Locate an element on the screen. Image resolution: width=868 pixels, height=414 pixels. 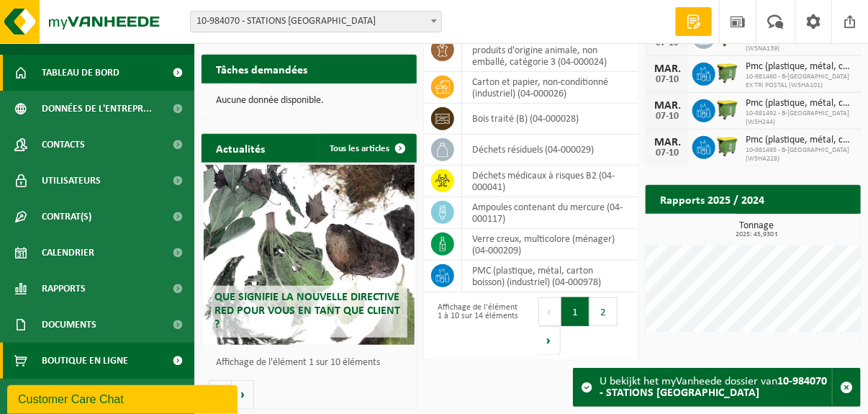
p: Affichage de l'élément 1 sur 10 éléments is located at coordinates (312, 363).